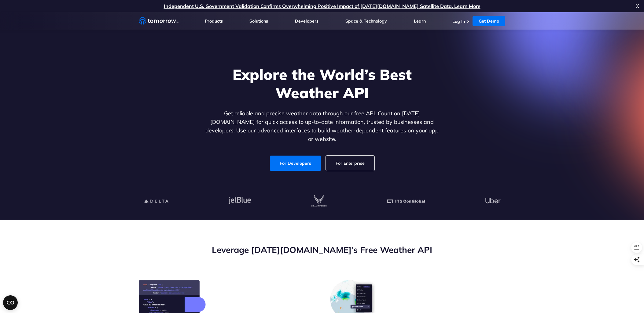 The width and height of the screenshot is (644, 313). Describe the element at coordinates (295, 163) in the screenshot. I see `a: For Developers` at that location.